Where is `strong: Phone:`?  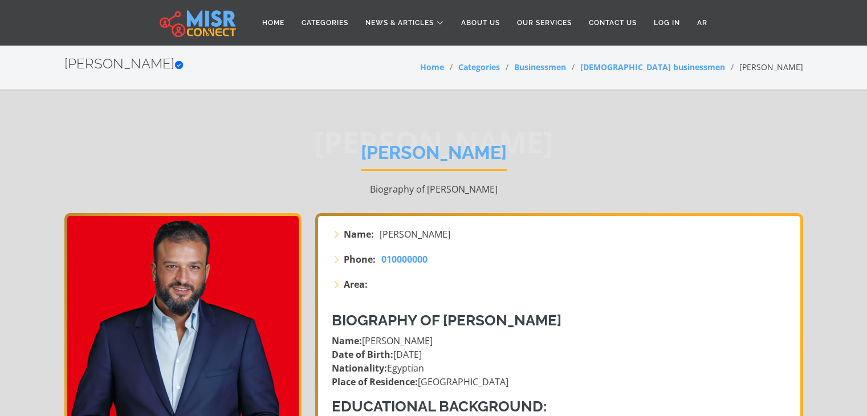 strong: Phone: is located at coordinates (360, 259).